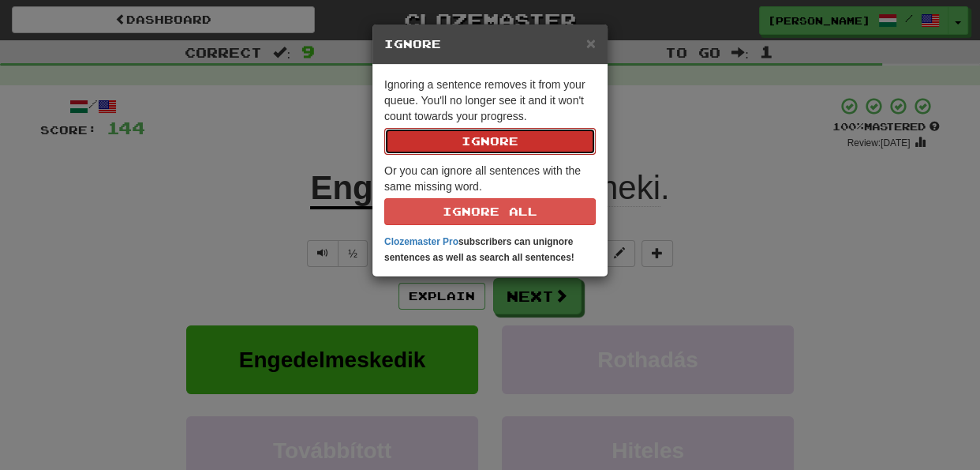 The width and height of the screenshot is (980, 470). Describe the element at coordinates (479, 249) in the screenshot. I see `strong: subscribers can unignore sentences as well as search all sentences!` at that location.